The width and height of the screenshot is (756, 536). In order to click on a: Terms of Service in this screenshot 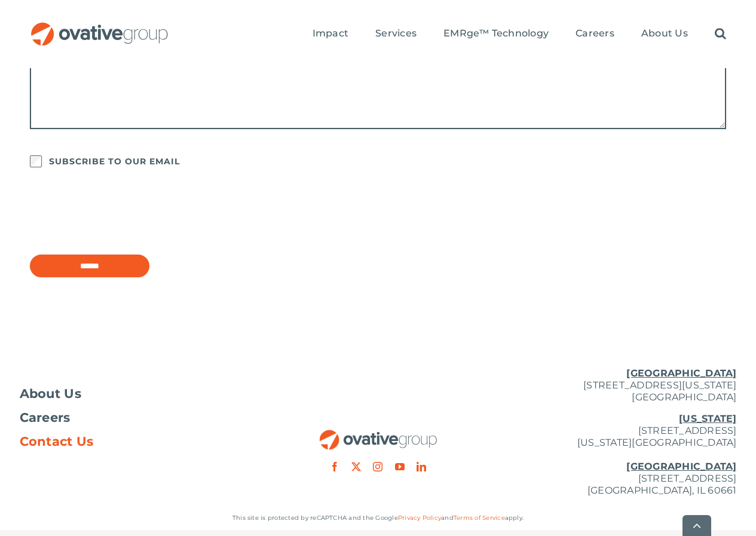, I will do `click(479, 518)`.